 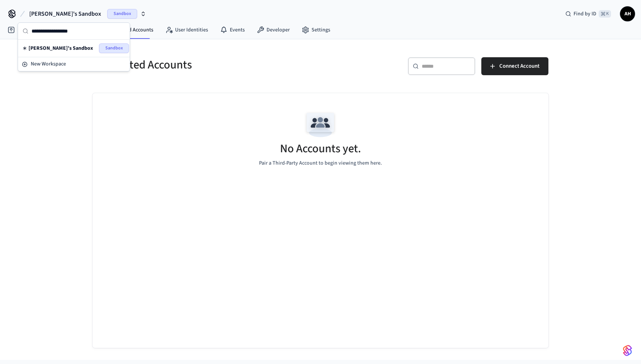 I want to click on span: ⌘ K, so click(x=605, y=14).